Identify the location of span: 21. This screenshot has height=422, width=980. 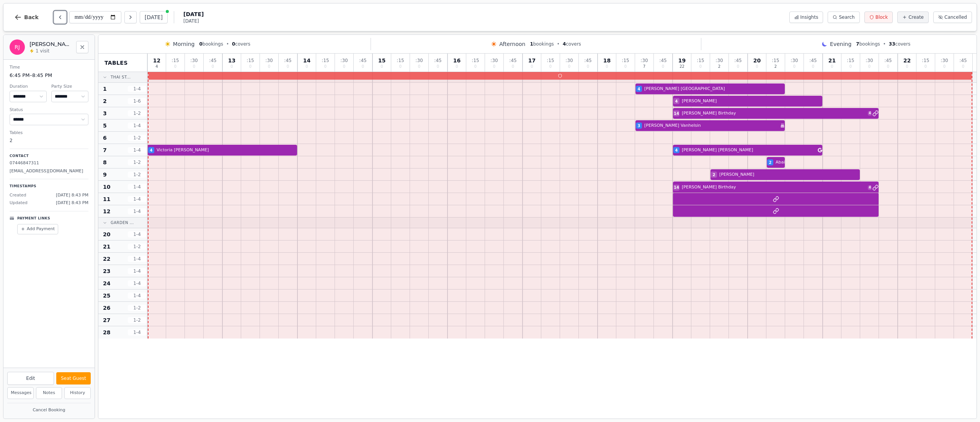
(107, 247).